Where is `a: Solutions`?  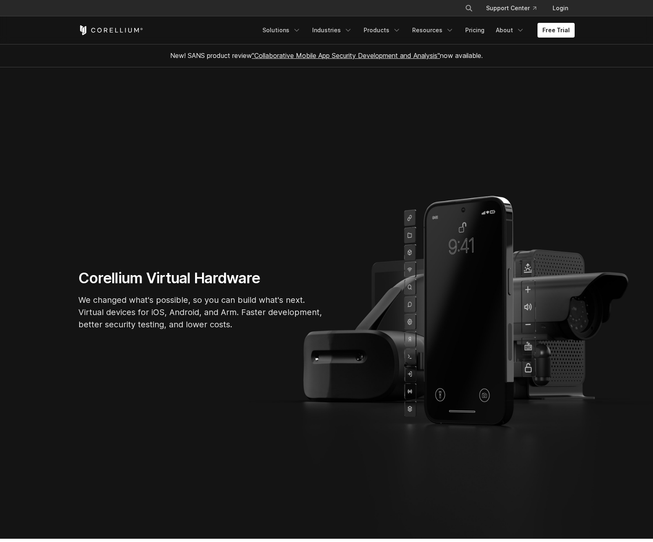 a: Solutions is located at coordinates (281, 30).